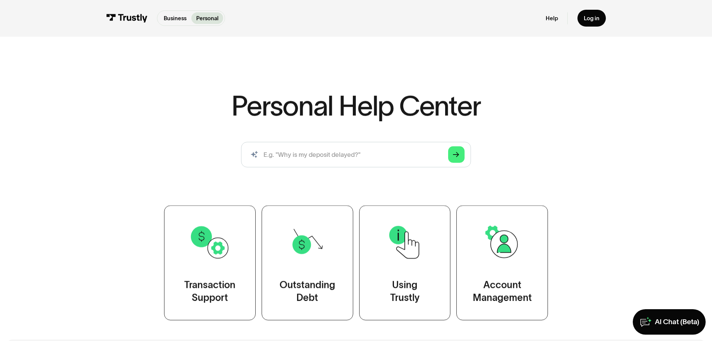 The height and width of the screenshot is (341, 712). What do you see at coordinates (207, 18) in the screenshot?
I see `a: Personal` at bounding box center [207, 18].